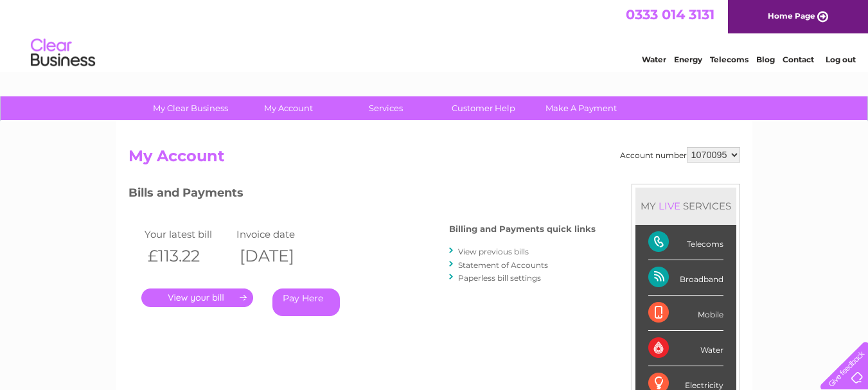 This screenshot has width=868, height=390. What do you see at coordinates (670, 14) in the screenshot?
I see `span: 0333 014 3131` at bounding box center [670, 14].